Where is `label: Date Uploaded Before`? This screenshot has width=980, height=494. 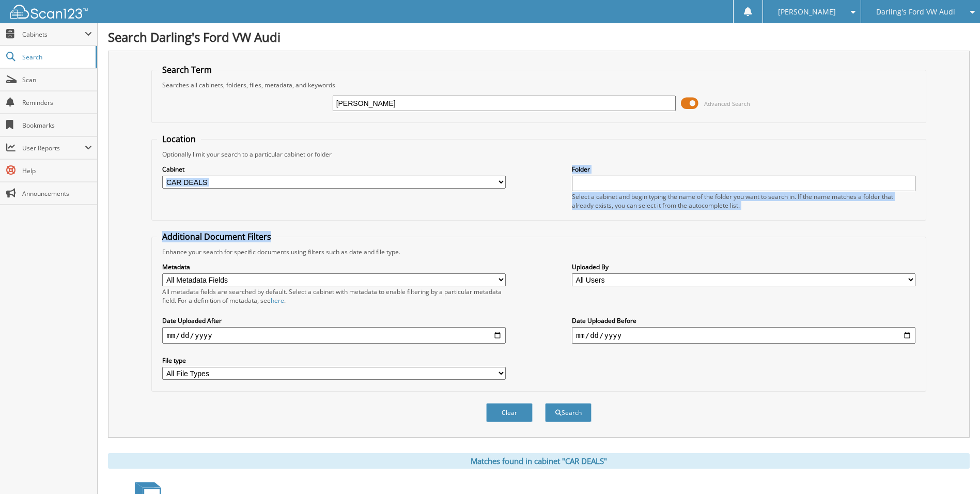 label: Date Uploaded Before is located at coordinates (744, 320).